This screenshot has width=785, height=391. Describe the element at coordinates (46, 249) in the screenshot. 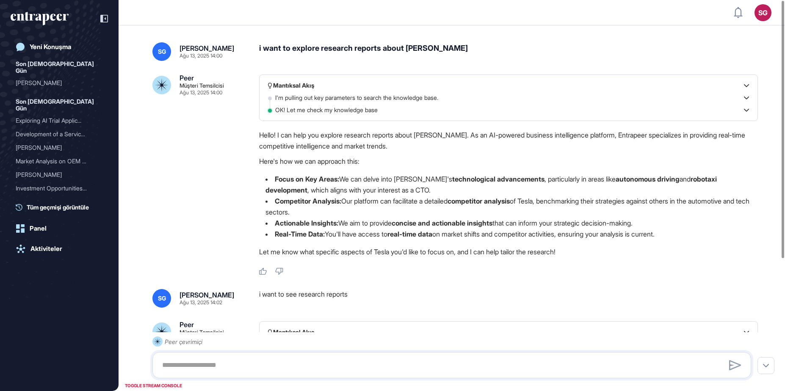

I see `div: Aktiviteler` at that location.